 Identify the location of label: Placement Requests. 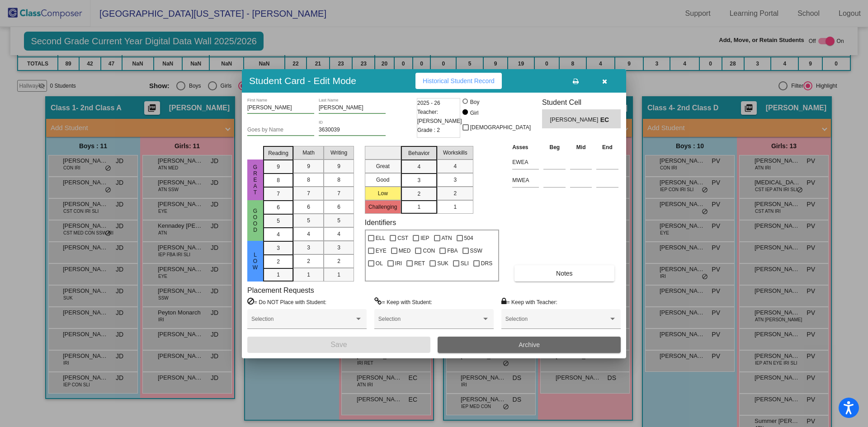
(281, 290).